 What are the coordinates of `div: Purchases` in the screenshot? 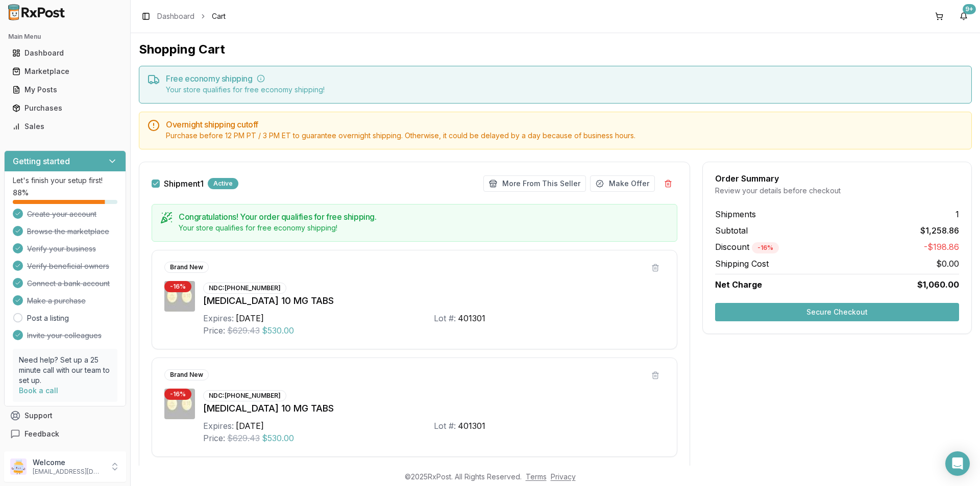 It's located at (64, 108).